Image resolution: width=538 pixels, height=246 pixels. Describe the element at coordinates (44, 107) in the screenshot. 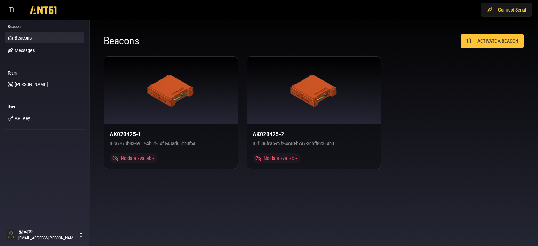

I see `div: User` at that location.